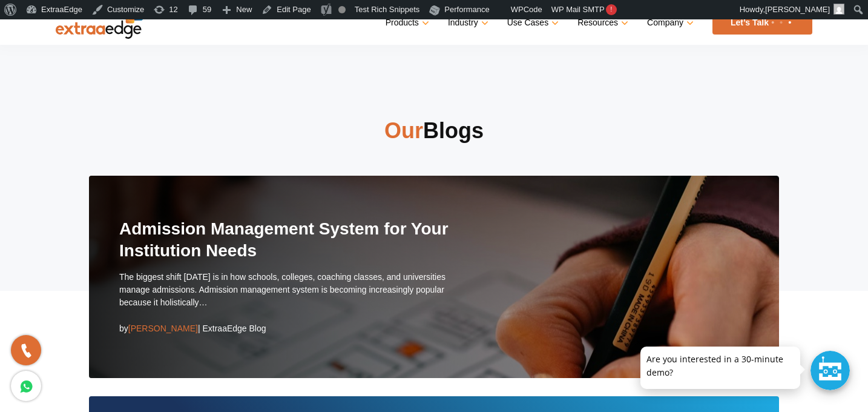 The height and width of the screenshot is (412, 868). I want to click on div: by | ExtraaEdge Blog, so click(193, 328).